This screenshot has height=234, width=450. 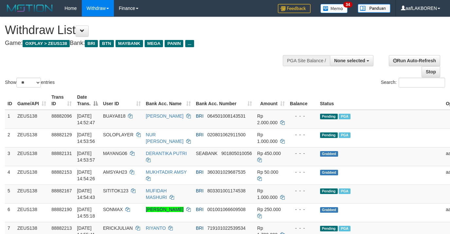 What do you see at coordinates (227, 191) in the screenshot?
I see `span: Copy 803301001174538 to clipboard` at bounding box center [227, 191].